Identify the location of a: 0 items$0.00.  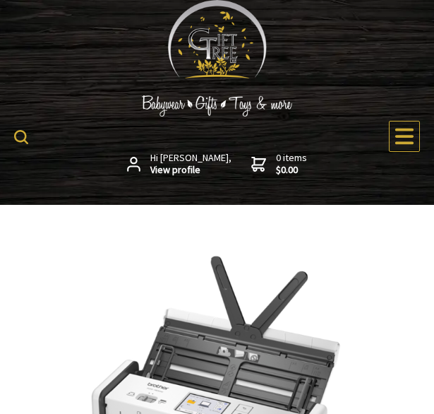
(279, 164).